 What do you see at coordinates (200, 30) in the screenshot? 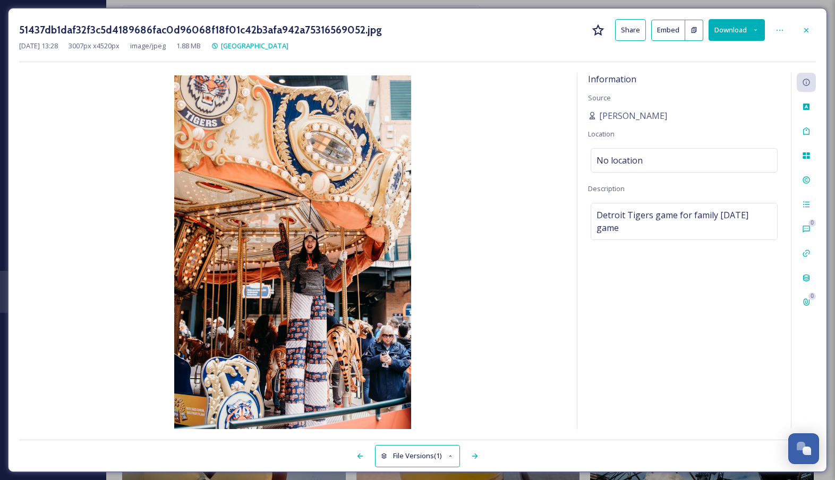
I see `h3: 51437db1daf32f3c5d4189686fac0d96068f18f01c42b3afa942a75316569052.jpg` at bounding box center [200, 30].